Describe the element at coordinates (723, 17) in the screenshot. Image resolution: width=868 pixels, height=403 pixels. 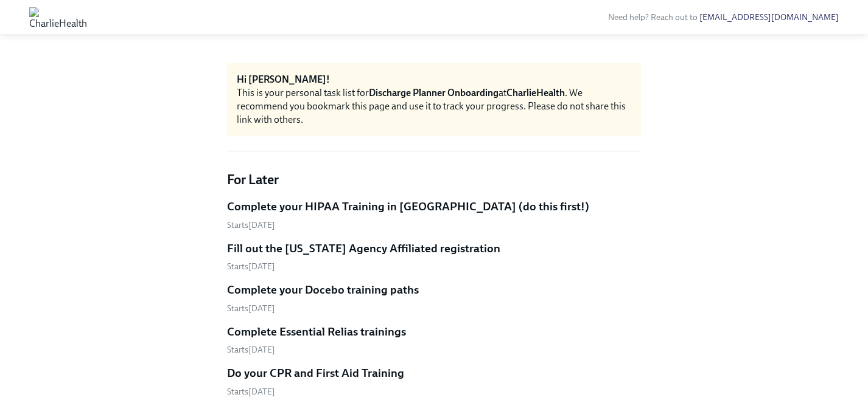
I see `span: Need help? Reach out to` at that location.